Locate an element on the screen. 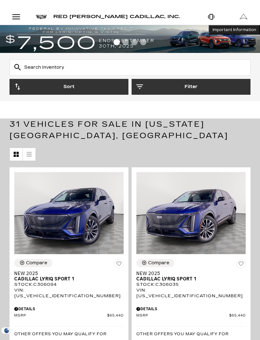  a: Open Phone Modal is located at coordinates (211, 17).